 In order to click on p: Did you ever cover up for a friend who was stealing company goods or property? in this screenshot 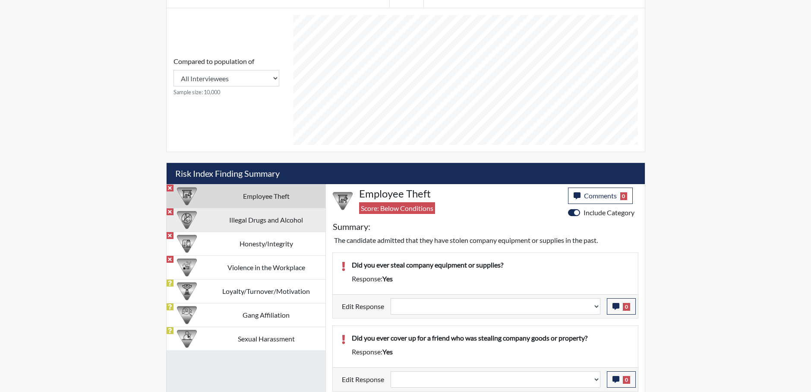, I will do `click(490, 338)`.